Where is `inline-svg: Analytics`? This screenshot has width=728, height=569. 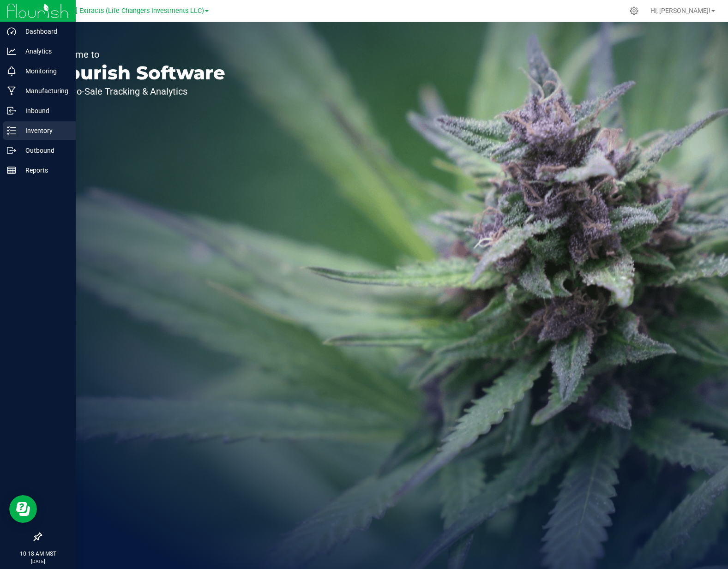
inline-svg: Analytics is located at coordinates (11, 51).